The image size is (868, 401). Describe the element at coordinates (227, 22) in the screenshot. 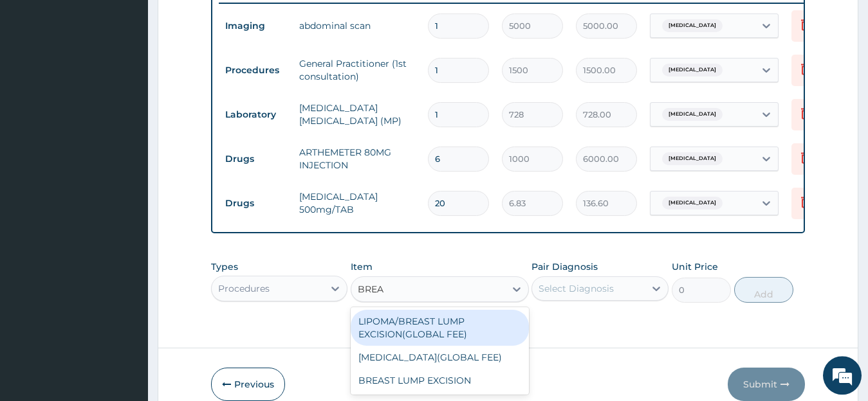

I see `div: Minimize live chat window` at that location.